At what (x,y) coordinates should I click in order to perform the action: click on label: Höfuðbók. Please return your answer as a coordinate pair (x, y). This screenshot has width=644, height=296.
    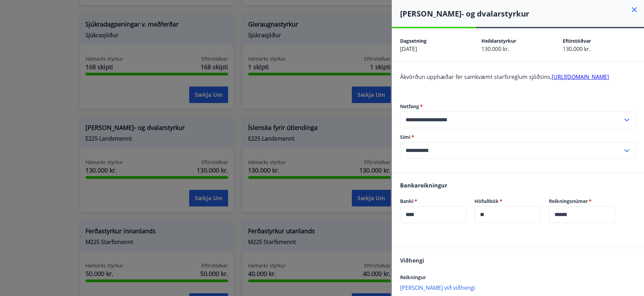
    Looking at the image, I should click on (507, 201).